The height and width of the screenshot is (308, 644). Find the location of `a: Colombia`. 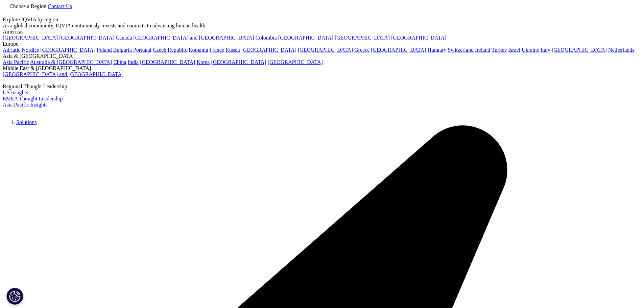

a: Colombia is located at coordinates (266, 38).